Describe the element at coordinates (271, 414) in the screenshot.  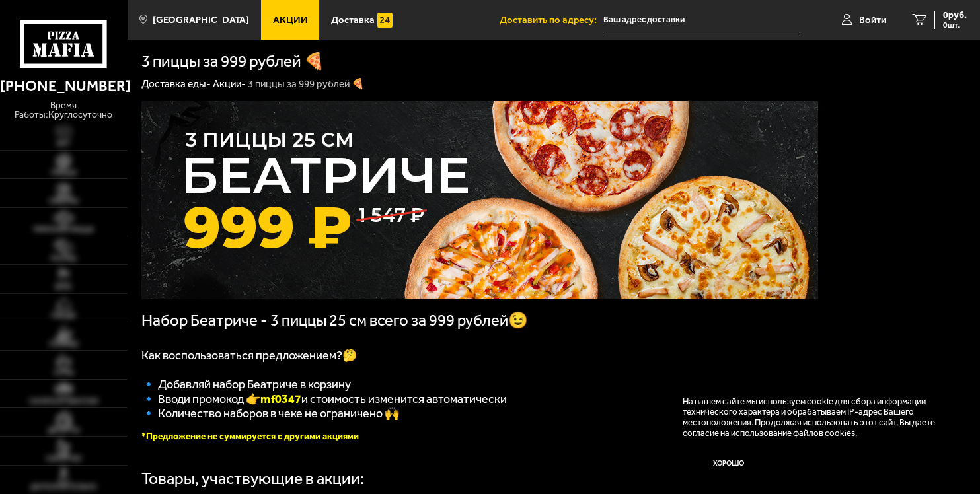
I see `span: 🔹 Количество наборов в чеке не ограничено 🙌` at that location.